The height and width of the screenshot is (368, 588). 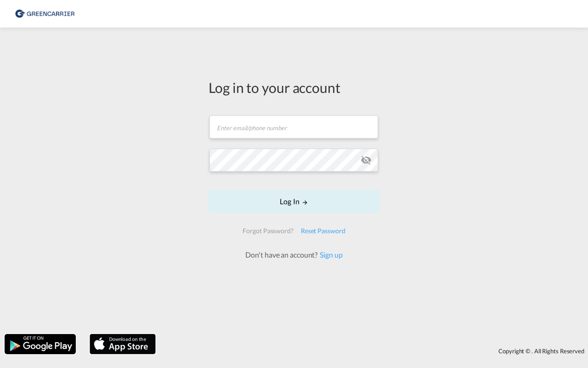 I want to click on input: Enter email/phone number, so click(x=294, y=127).